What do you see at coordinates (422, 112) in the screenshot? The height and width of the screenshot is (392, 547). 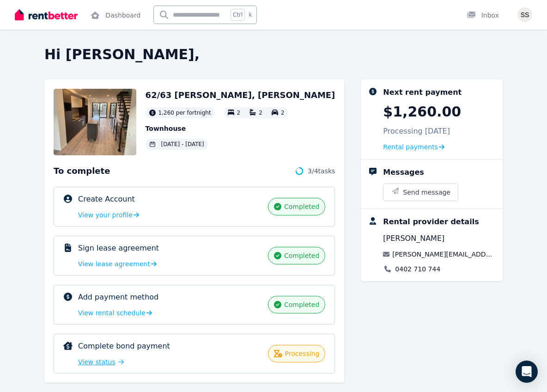 I see `p: $1,260.00` at bounding box center [422, 112].